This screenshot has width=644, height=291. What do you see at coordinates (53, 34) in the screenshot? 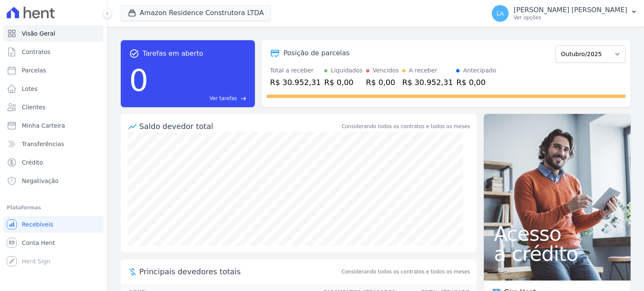
I see `a: Visão Geral` at bounding box center [53, 34].